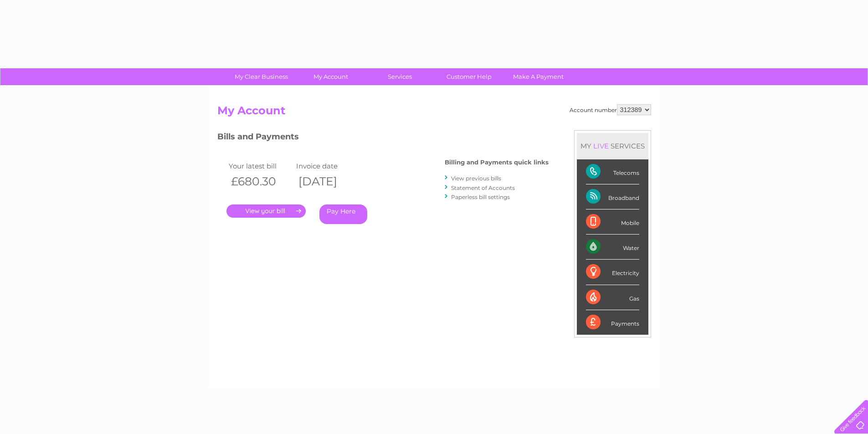  Describe the element at coordinates (328, 166) in the screenshot. I see `td: Invoice date` at that location.